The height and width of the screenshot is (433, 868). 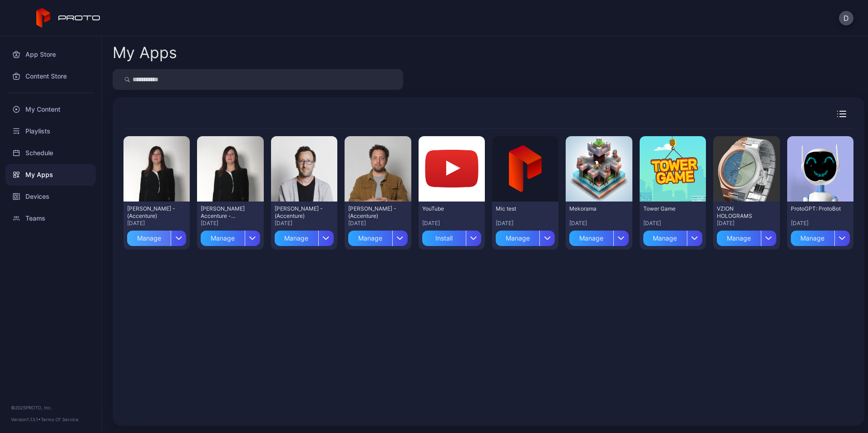 I want to click on button: D, so click(x=846, y=18).